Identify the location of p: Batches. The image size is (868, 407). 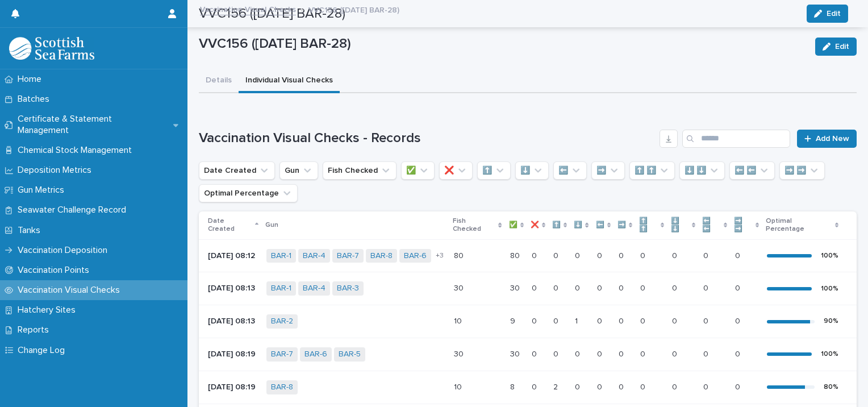
(36, 99).